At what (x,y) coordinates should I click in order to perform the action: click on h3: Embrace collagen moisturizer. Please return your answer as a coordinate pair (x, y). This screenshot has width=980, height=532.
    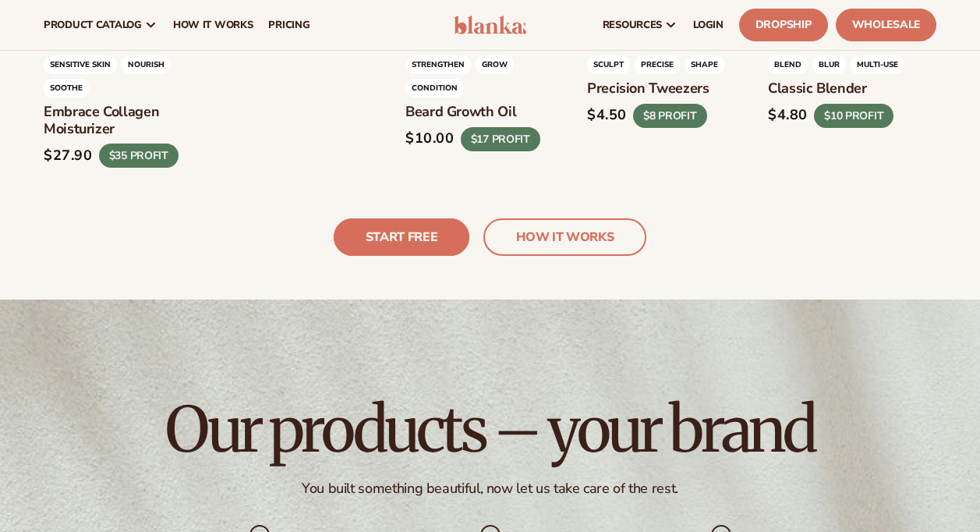
    Looking at the image, I should click on (128, 121).